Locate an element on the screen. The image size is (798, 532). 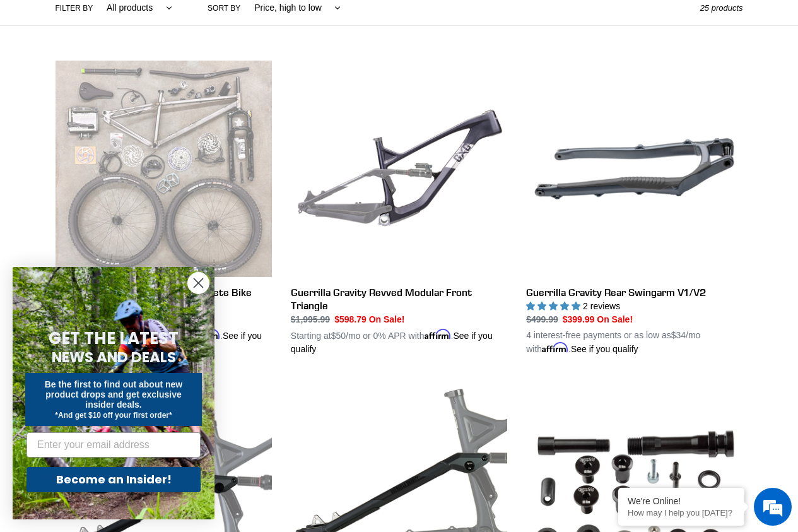
div: We're Online! is located at coordinates (681, 501).